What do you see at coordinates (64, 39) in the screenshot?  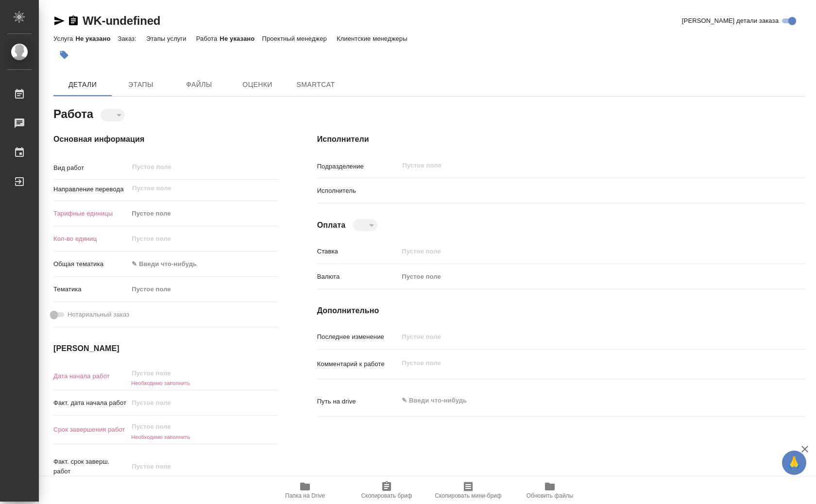 I see `p: Услуга` at bounding box center [64, 39].